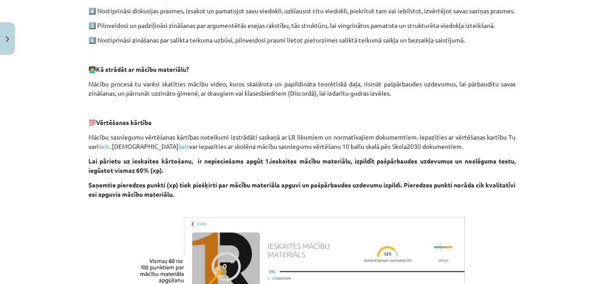  What do you see at coordinates (302, 189) in the screenshot?
I see `strong: Saņemtie pieredzes punkti (xp) tiek piešķirti par mācību materiāla apguvi un pašpārbaudes uzdevum...` at bounding box center [302, 189].